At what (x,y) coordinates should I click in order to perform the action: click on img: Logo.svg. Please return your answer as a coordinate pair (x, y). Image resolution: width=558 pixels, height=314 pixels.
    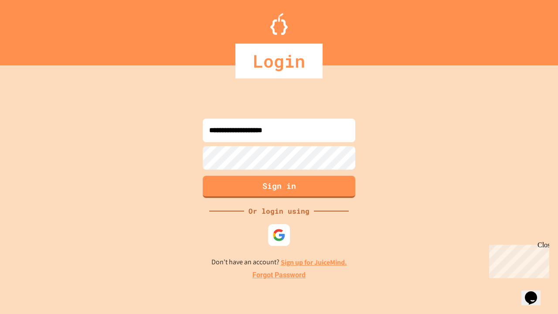
    Looking at the image, I should click on (279, 24).